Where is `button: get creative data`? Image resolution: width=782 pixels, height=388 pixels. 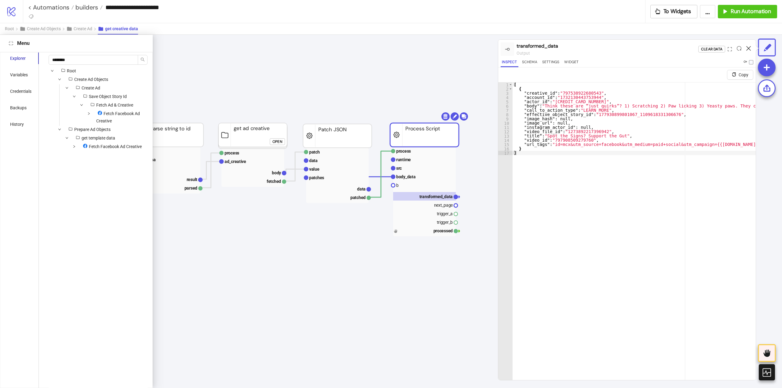
button: get creative data is located at coordinates (118, 29).